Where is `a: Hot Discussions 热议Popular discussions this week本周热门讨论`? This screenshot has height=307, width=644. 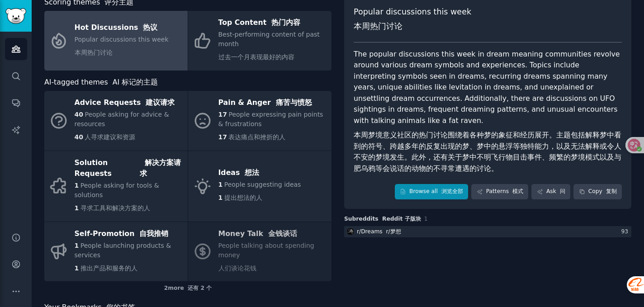 a: Hot Discussions 热议Popular discussions this week本周热门讨论 is located at coordinates (116, 41).